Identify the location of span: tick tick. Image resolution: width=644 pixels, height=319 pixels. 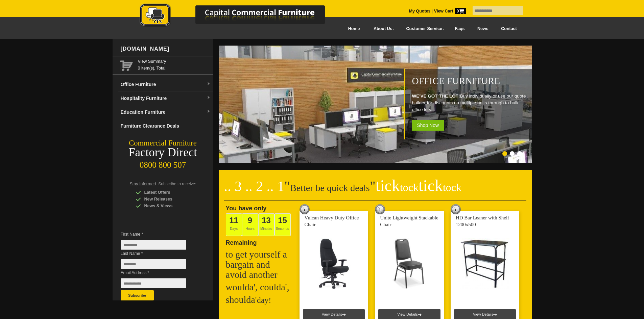
(418, 185).